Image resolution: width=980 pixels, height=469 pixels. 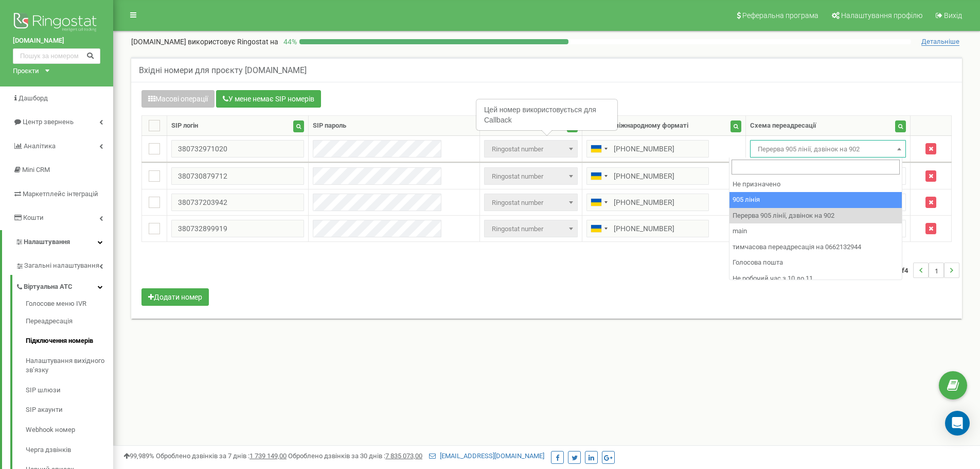 I want to click on li: Не призначено, so click(x=815, y=185).